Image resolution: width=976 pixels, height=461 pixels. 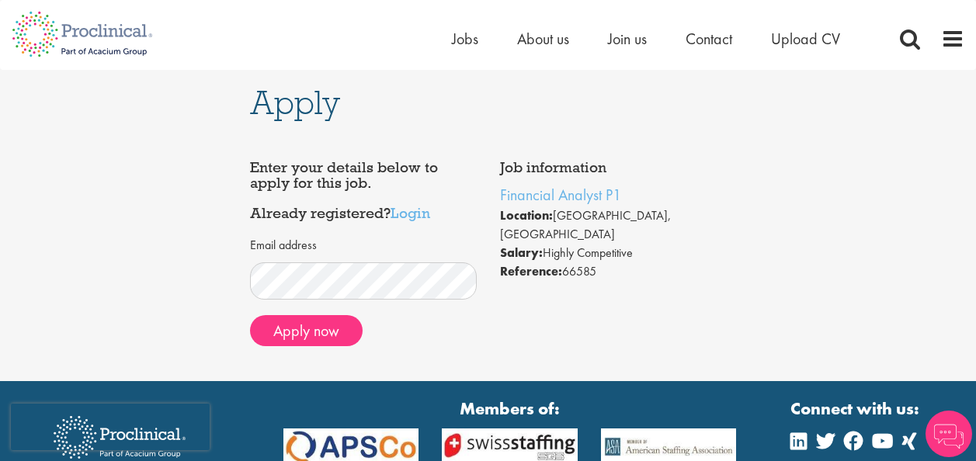 What do you see at coordinates (561, 195) in the screenshot?
I see `a: Financial Analyst P1` at bounding box center [561, 195].